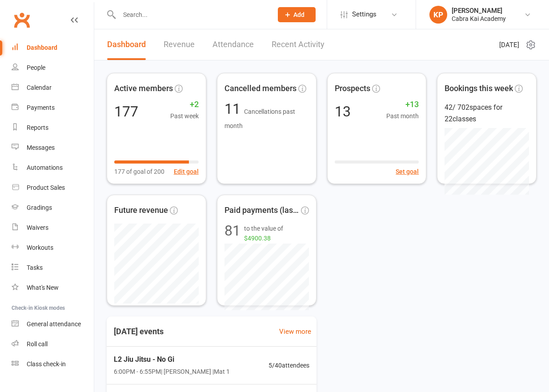 This screenshot has height=392, width=549. I want to click on span: Past month, so click(402, 116).